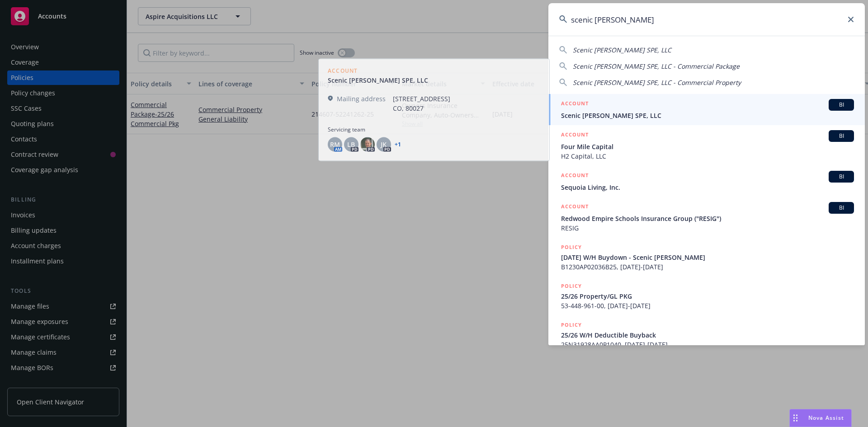  Describe the element at coordinates (795, 418) in the screenshot. I see `div: Drag to move` at that location.